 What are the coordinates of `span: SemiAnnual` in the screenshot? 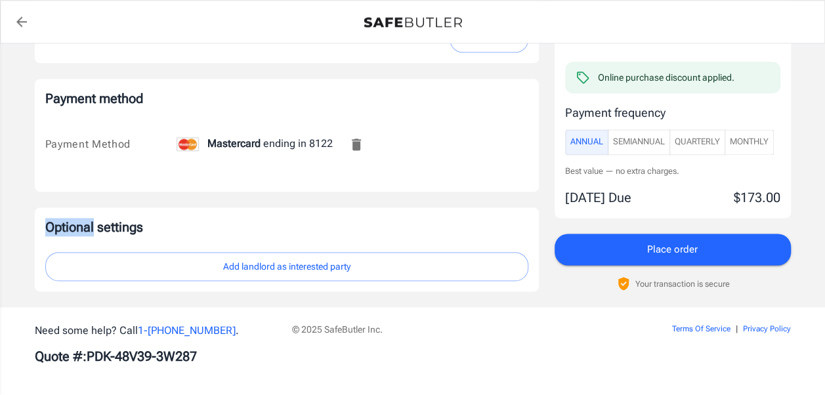 It's located at (639, 142).